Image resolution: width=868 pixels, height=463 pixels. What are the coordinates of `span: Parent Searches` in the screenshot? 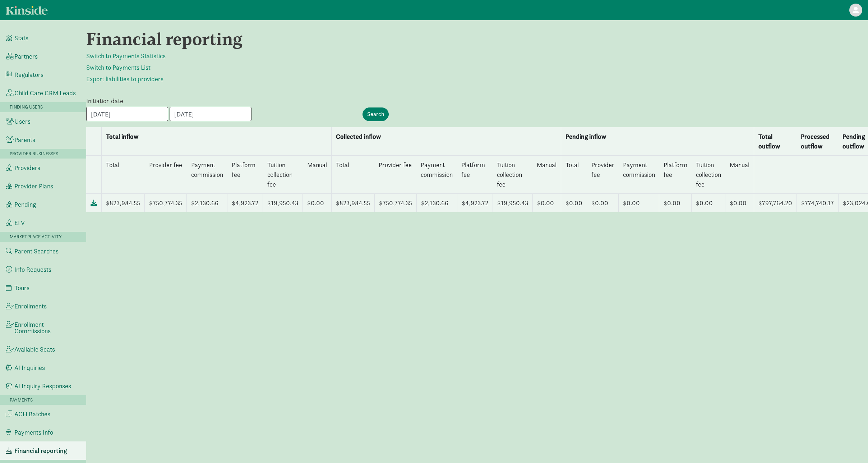 It's located at (37, 252).